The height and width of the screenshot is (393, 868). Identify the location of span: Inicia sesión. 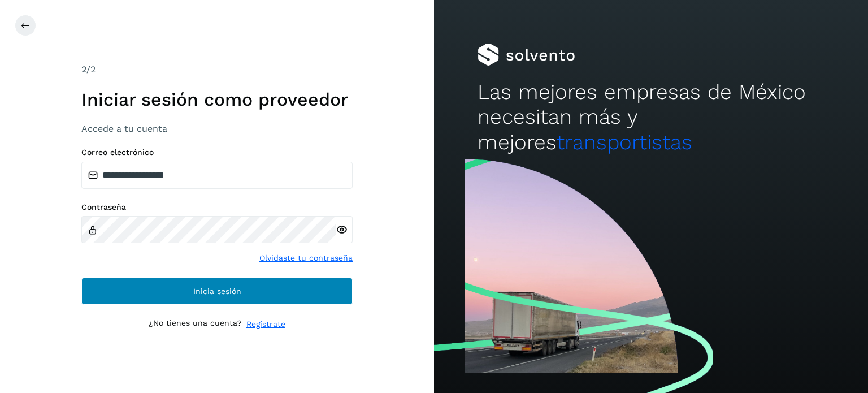
(217, 291).